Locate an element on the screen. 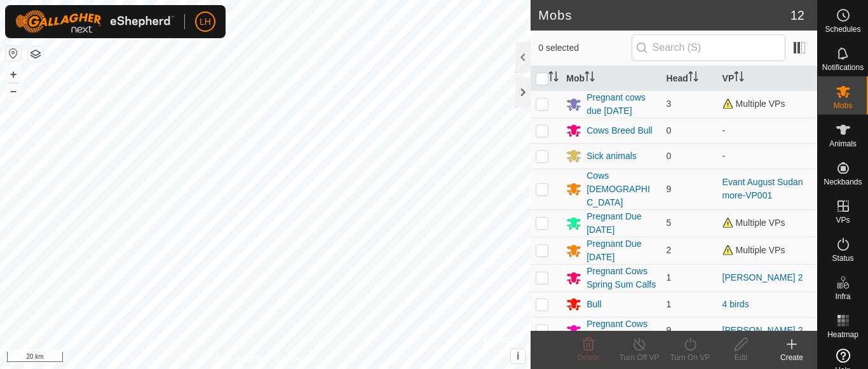  input: Search (S) is located at coordinates (709, 47).